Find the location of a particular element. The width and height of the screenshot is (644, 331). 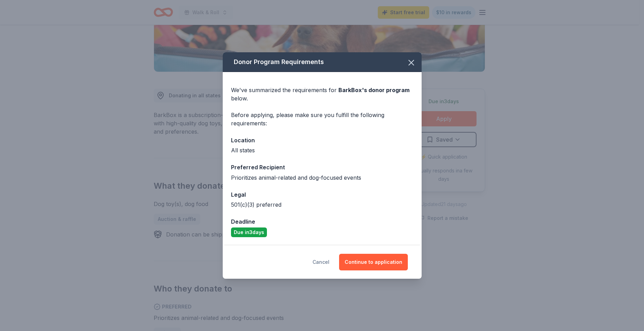

div: Preferred Recipient is located at coordinates (322, 167).